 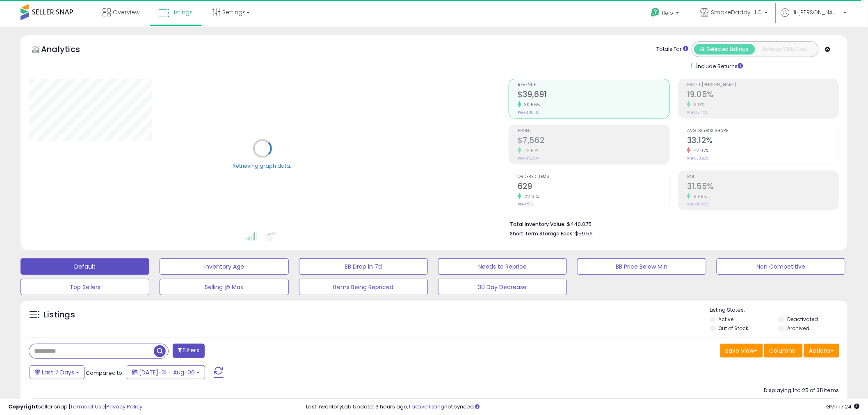 I want to click on label: Active, so click(x=726, y=319).